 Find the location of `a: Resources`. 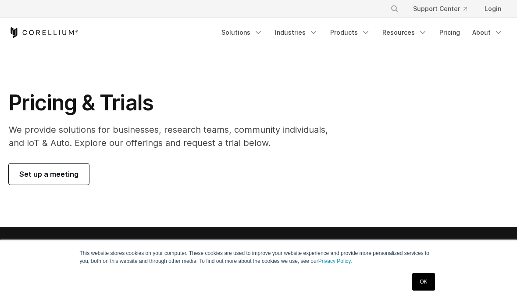

a: Resources is located at coordinates (405, 32).